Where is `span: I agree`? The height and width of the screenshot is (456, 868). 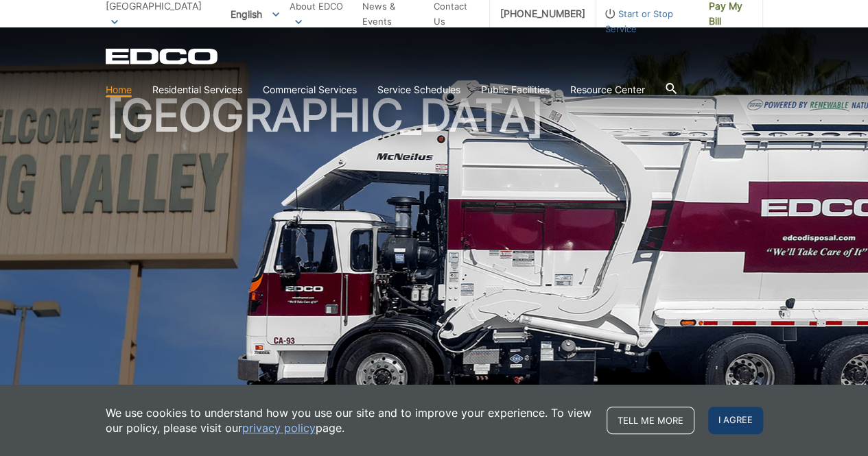
span: I agree is located at coordinates (735, 421).